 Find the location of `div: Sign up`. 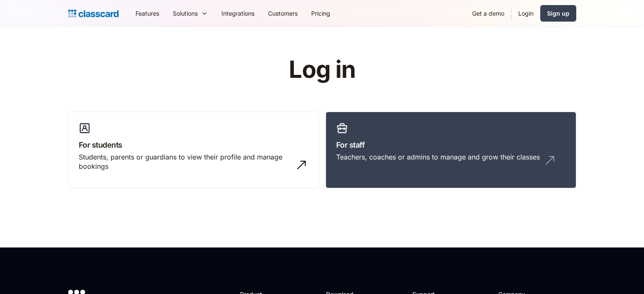

div: Sign up is located at coordinates (558, 13).